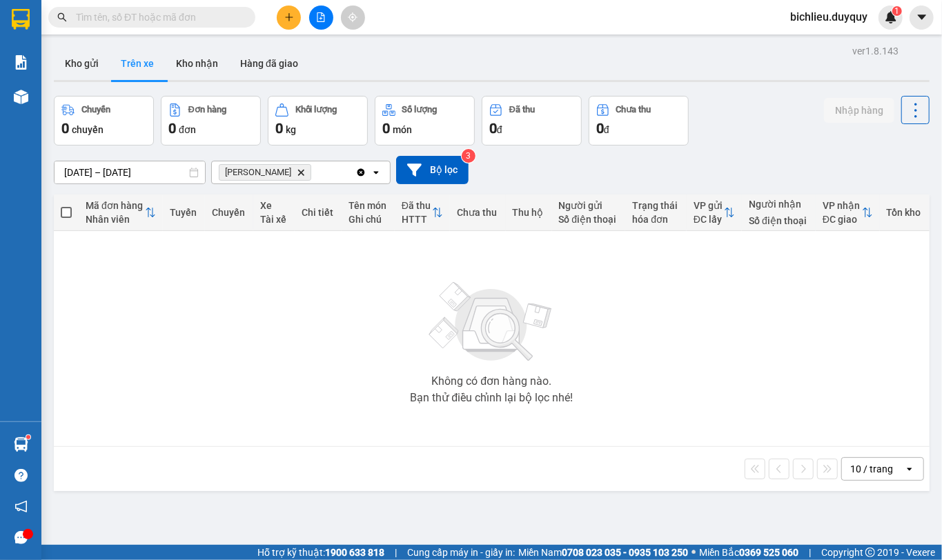 This screenshot has width=942, height=560. What do you see at coordinates (270, 63) in the screenshot?
I see `button: Hàng đã giao` at bounding box center [270, 63].